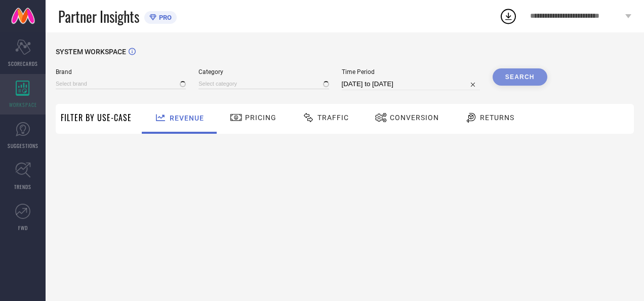 This screenshot has height=301, width=644. I want to click on span: Time Period, so click(411, 72).